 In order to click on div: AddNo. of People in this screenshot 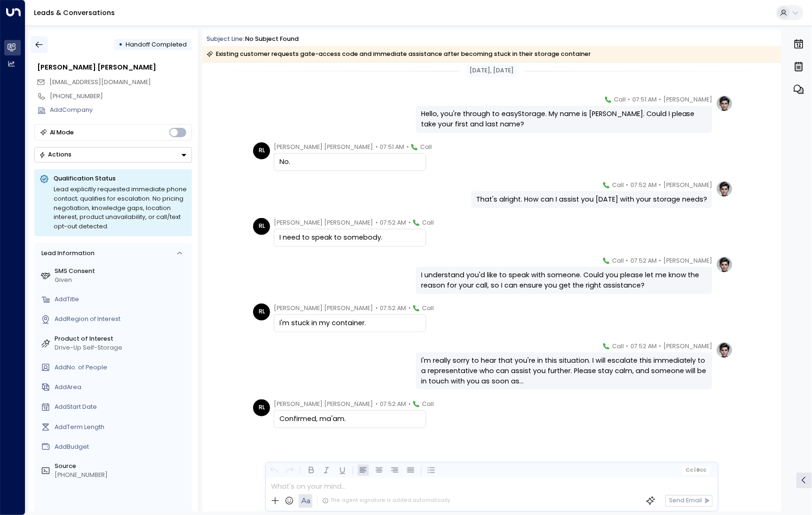, I will do `click(121, 367)`.